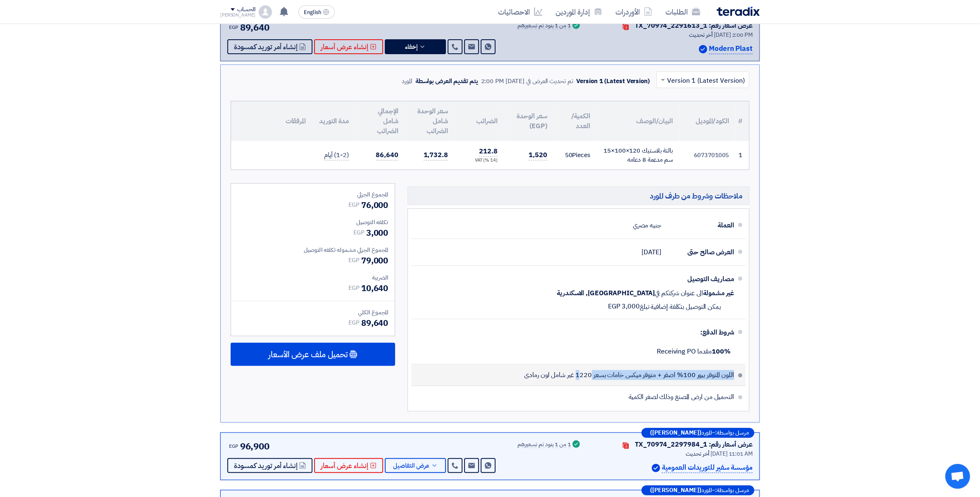  Describe the element at coordinates (694, 26) in the screenshot. I see `div: عرض أسعار رقم: TX_70974_2291613_1` at that location.